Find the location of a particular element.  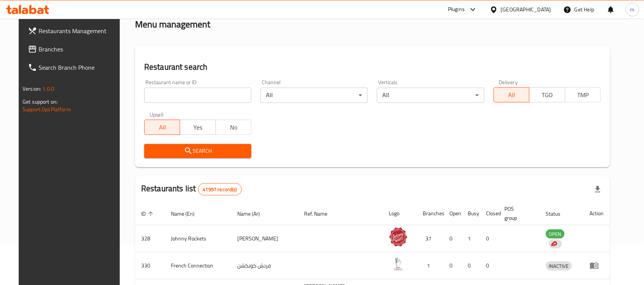

label: Upsell is located at coordinates (156, 115).